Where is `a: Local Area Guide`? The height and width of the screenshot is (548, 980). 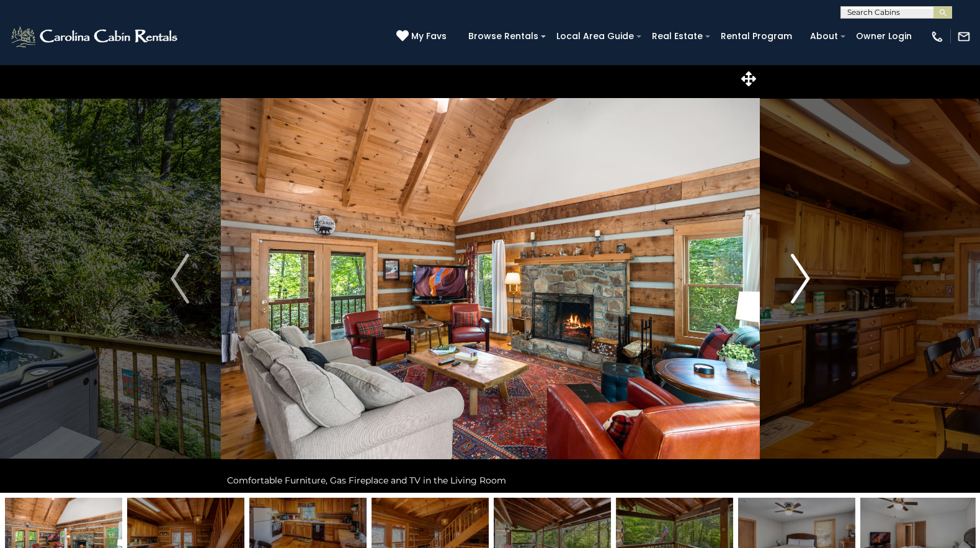
a: Local Area Guide is located at coordinates (595, 36).